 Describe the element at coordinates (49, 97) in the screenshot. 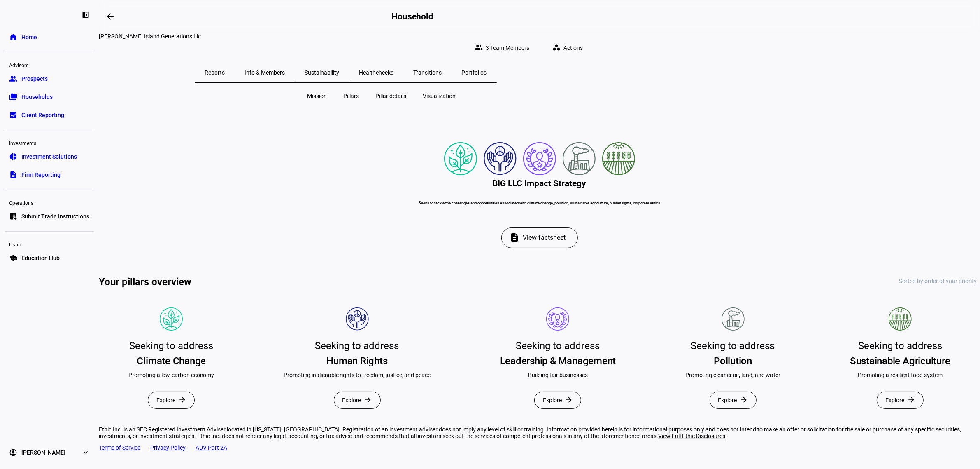

I see `a: folder_copyHouseholds` at that location.